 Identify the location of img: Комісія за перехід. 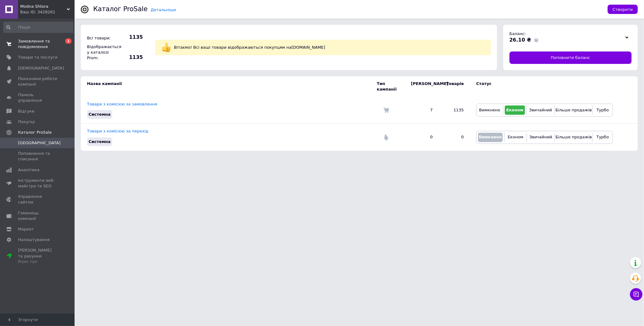
(386, 138).